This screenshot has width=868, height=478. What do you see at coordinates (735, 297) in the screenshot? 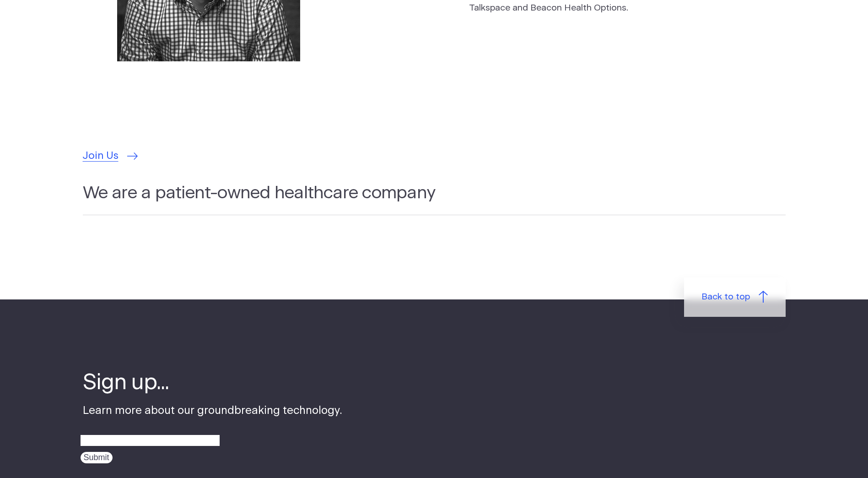
I see `a: Back to top` at bounding box center [735, 297].